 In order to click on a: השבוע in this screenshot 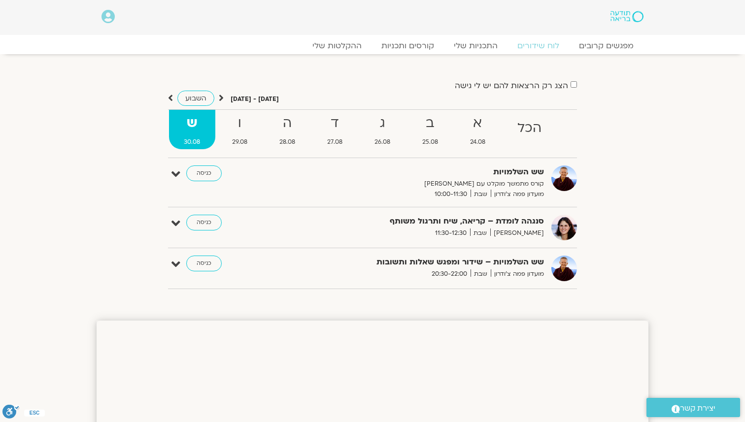, I will do `click(196, 98)`.